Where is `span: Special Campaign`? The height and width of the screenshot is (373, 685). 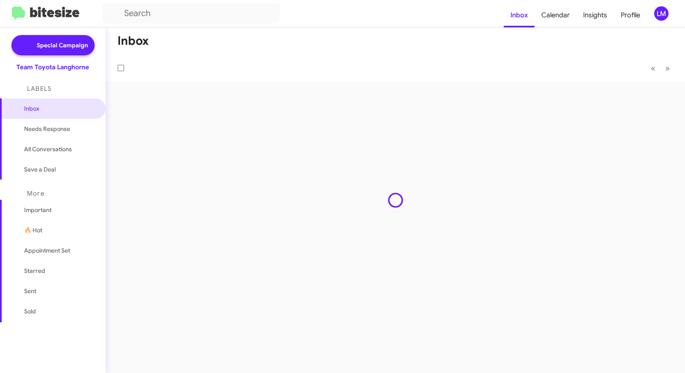 span: Special Campaign is located at coordinates (62, 45).